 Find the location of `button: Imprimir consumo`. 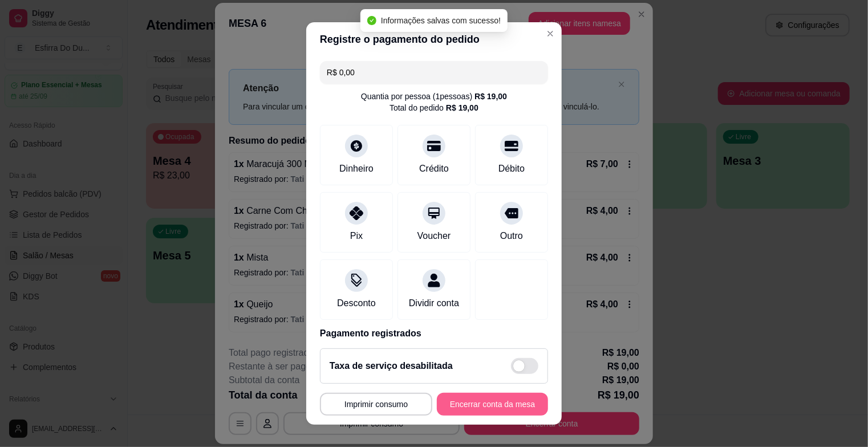

button: Imprimir consumo is located at coordinates (376, 405).